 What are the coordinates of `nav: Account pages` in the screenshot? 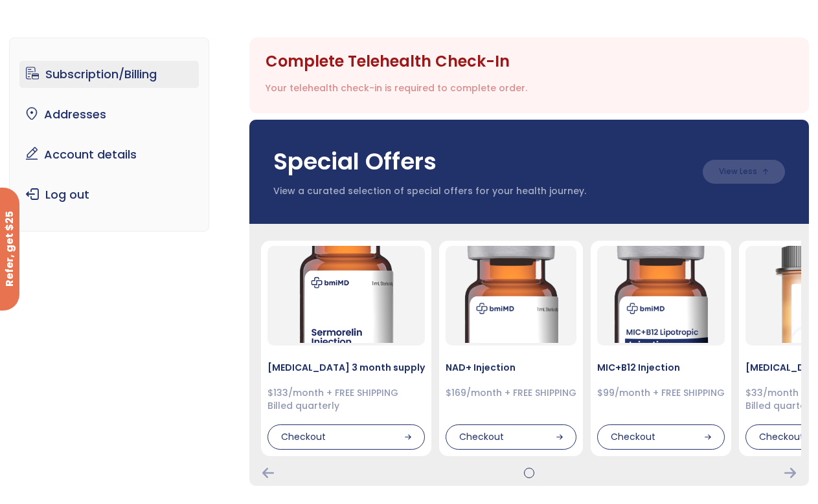 It's located at (109, 134).